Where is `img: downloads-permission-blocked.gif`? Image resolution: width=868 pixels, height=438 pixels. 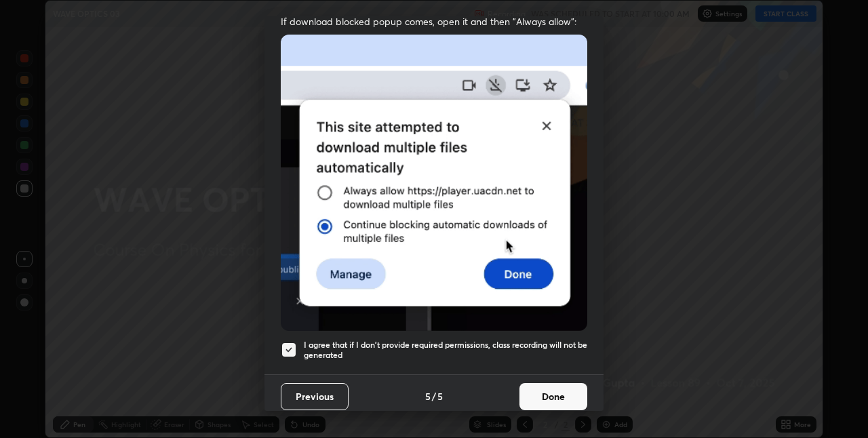
img: downloads-permission-blocked.gif is located at coordinates (434, 182).